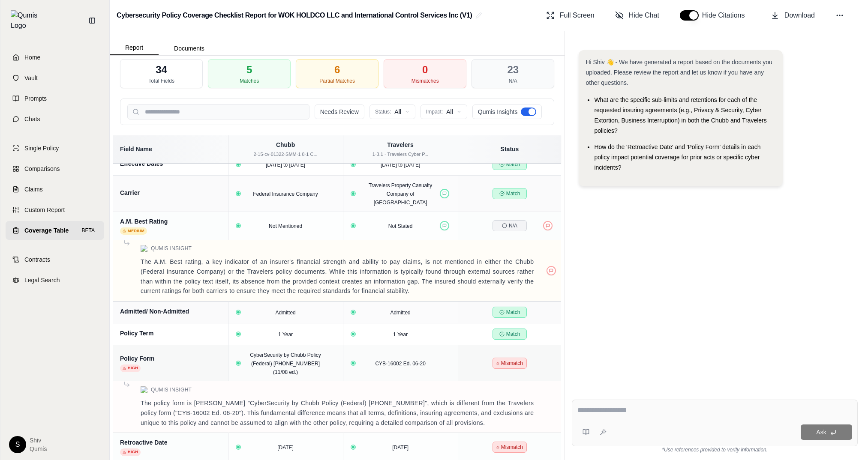 Image resolution: width=868 pixels, height=460 pixels. Describe the element at coordinates (680, 115) in the screenshot. I see `span: What are the specific sub-limits and retentions for each of the requested insuring agreements (e....` at that location.